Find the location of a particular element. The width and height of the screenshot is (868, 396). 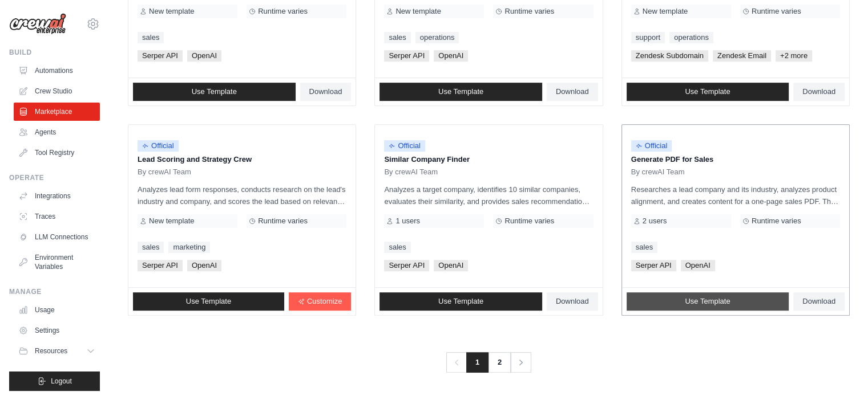

a: Settings is located at coordinates (57, 331).